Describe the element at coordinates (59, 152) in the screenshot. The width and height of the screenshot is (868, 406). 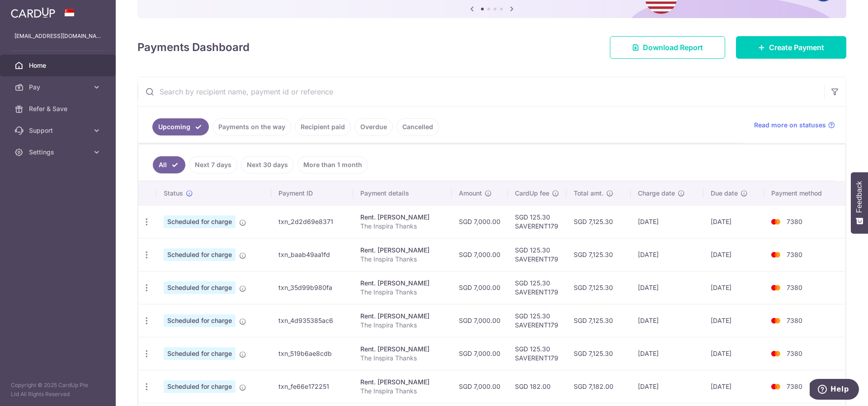
I see `span: Settings` at that location.